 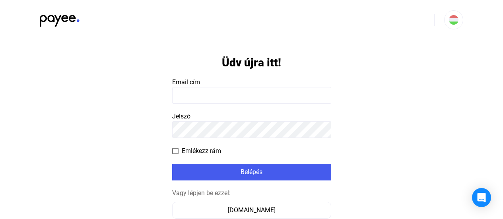 I want to click on div: Open Intercom Messenger, so click(x=481, y=197).